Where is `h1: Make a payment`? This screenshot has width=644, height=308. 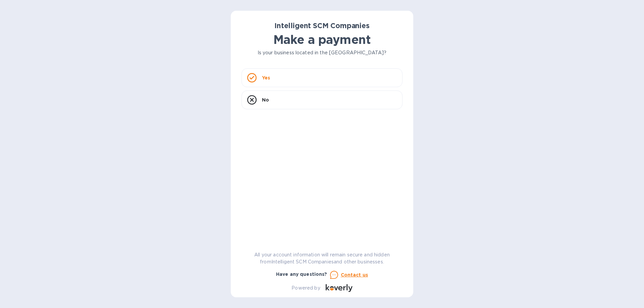 h1: Make a payment is located at coordinates (322, 40).